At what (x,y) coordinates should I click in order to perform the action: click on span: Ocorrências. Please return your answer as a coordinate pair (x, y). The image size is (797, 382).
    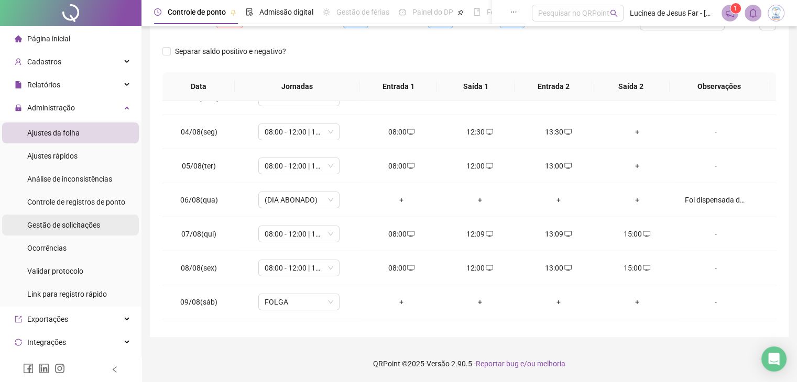
    Looking at the image, I should click on (47, 248).